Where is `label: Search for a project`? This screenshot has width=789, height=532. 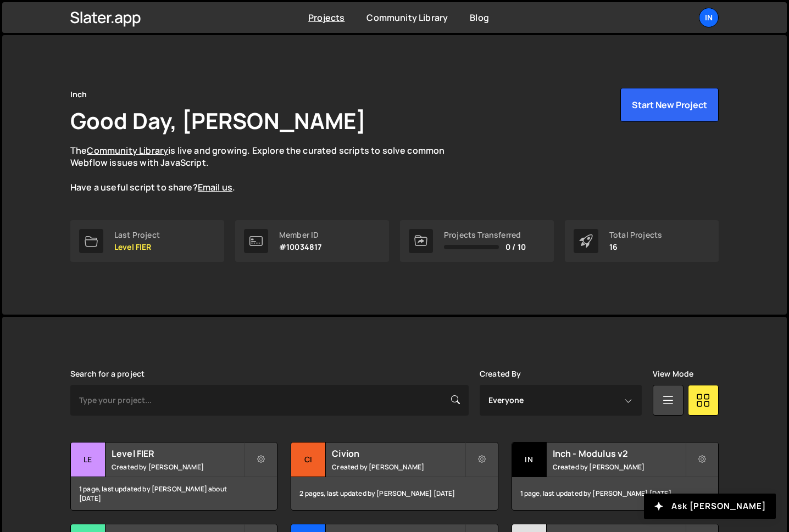
label: Search for a project is located at coordinates (107, 374).